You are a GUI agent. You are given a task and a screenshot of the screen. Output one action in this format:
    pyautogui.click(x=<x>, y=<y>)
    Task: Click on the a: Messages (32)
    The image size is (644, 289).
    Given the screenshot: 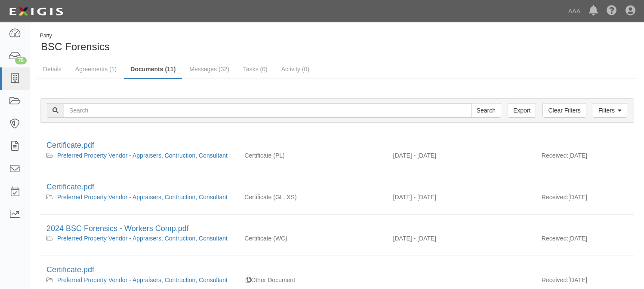 What is the action you would take?
    pyautogui.click(x=209, y=69)
    